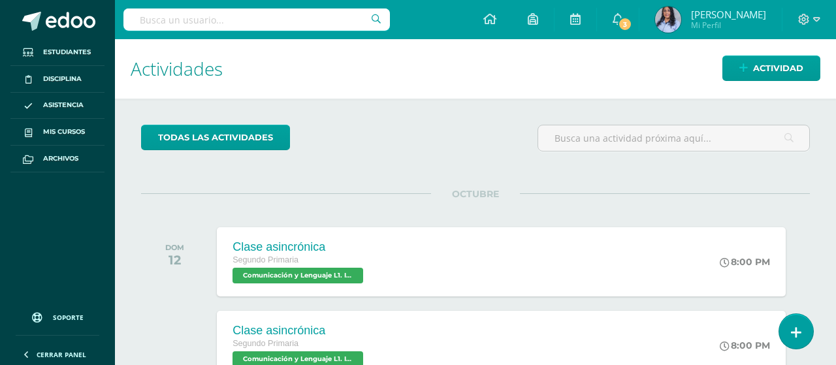 This screenshot has width=836, height=365. Describe the element at coordinates (668, 20) in the screenshot. I see `img: a37438481288fc2d71df7c20fea95706.png` at that location.